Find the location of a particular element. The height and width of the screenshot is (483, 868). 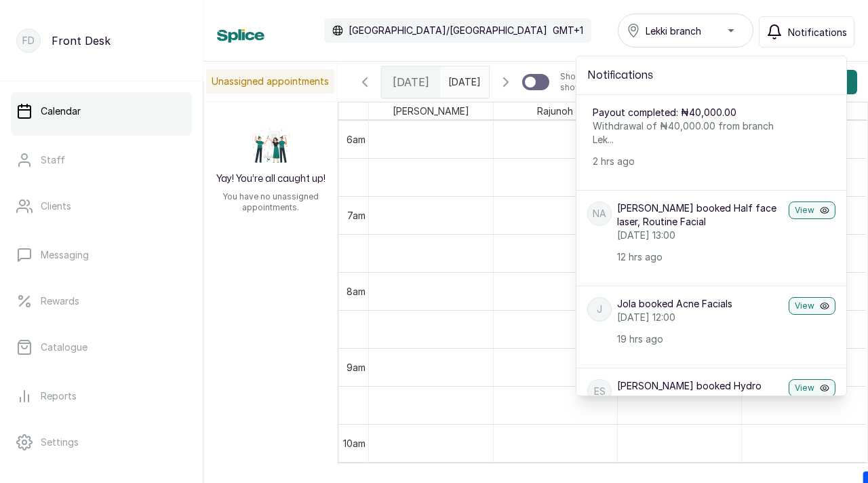

p: NA is located at coordinates (599, 214).